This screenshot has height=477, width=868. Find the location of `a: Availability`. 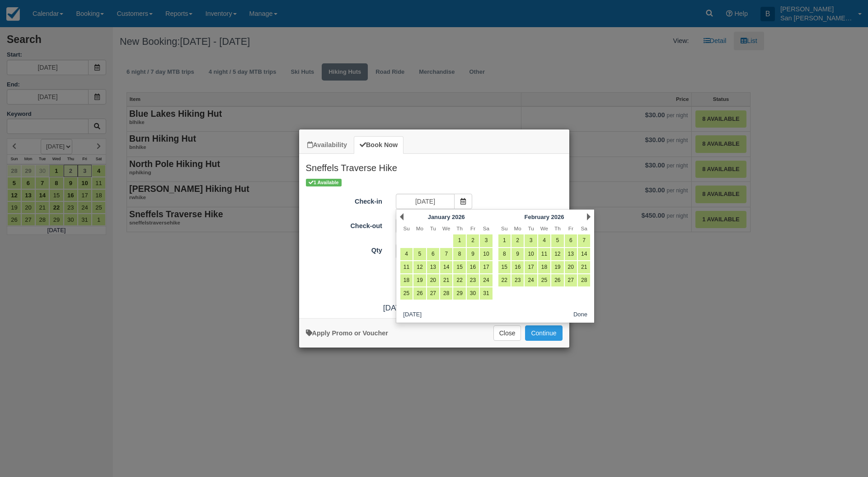

a: Availability is located at coordinates (327, 145).